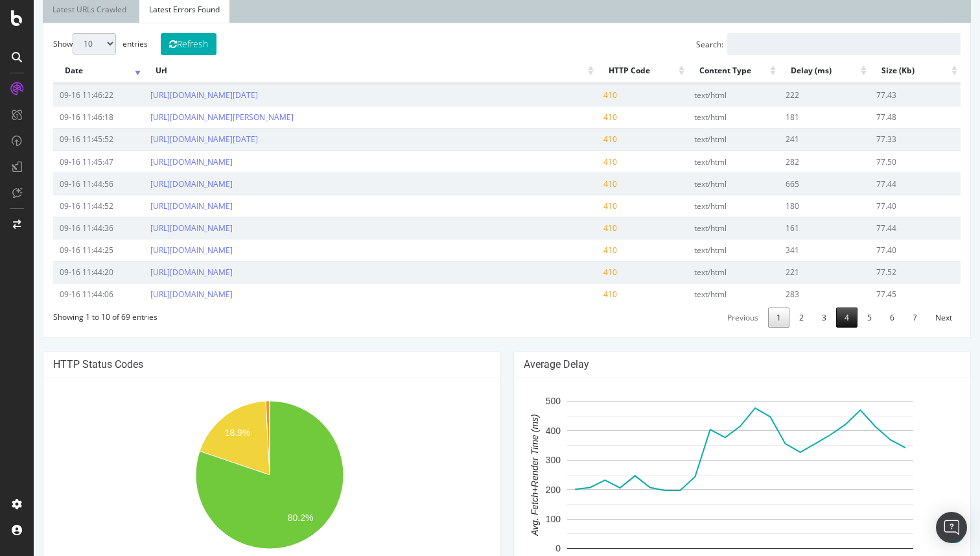 The image size is (980, 556). What do you see at coordinates (881, 95) in the screenshot?
I see `td: 77.43` at bounding box center [881, 95].